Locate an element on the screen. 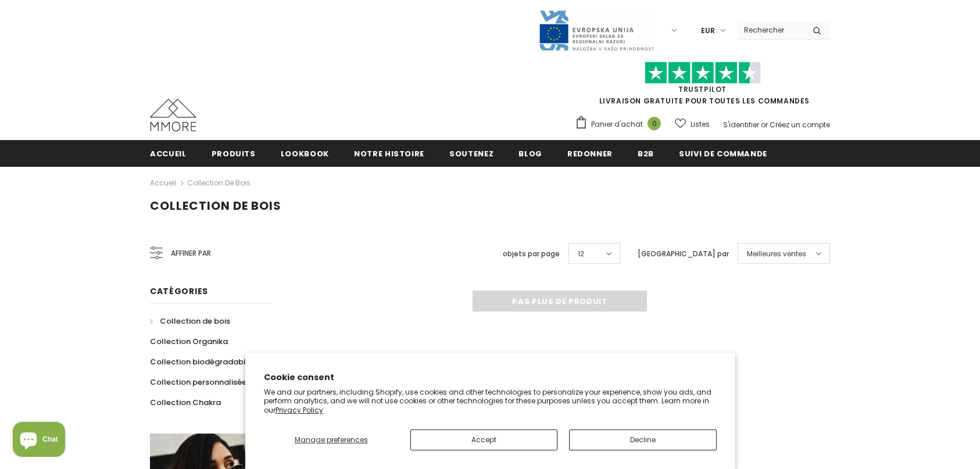 This screenshot has height=469, width=980. img: Faites confiance aux étoiles pilotes is located at coordinates (703, 72).